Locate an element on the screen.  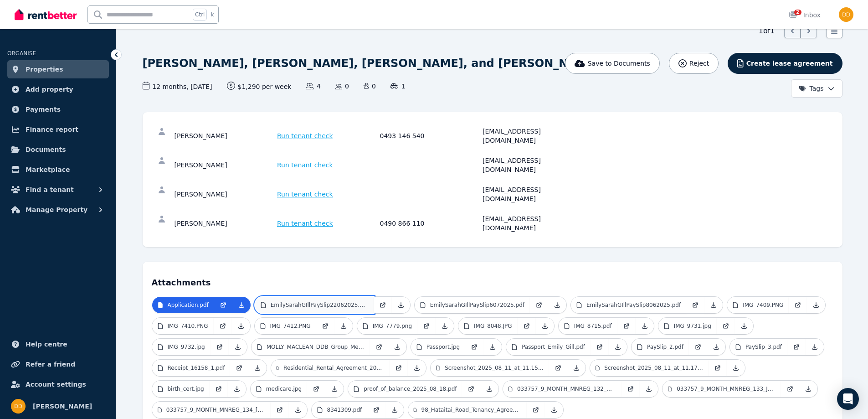
p: IMG_7412.PNG is located at coordinates (290, 326).